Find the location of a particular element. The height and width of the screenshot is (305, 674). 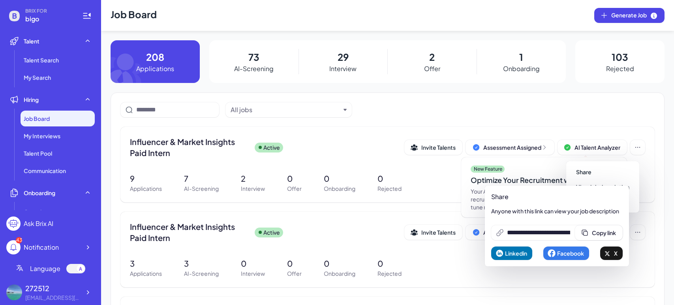

span: My Search is located at coordinates (37, 77).